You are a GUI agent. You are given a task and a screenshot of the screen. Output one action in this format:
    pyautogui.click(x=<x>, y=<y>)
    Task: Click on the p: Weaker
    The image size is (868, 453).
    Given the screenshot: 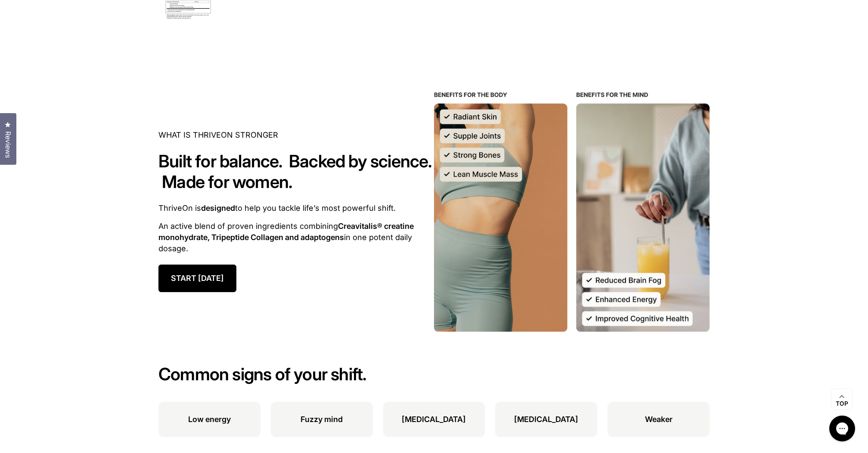 What is the action you would take?
    pyautogui.click(x=658, y=420)
    